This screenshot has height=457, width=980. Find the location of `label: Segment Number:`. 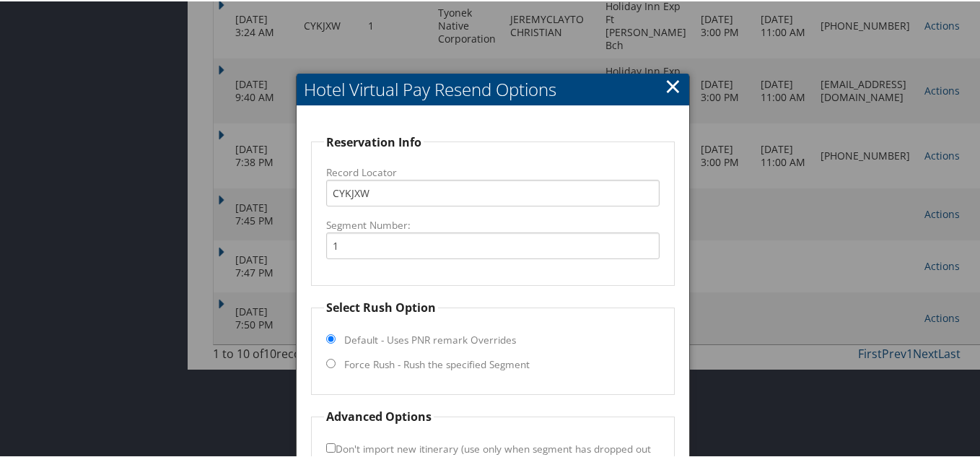

label: Segment Number: is located at coordinates (493, 223).